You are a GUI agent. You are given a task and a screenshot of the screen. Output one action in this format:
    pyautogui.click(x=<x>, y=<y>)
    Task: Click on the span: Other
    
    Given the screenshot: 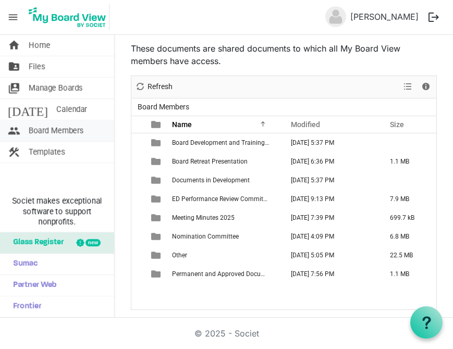 What is the action you would take?
    pyautogui.click(x=179, y=255)
    